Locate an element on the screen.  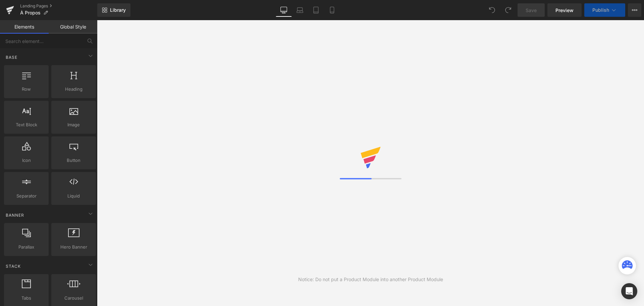
span: Text Block is located at coordinates (26, 125).